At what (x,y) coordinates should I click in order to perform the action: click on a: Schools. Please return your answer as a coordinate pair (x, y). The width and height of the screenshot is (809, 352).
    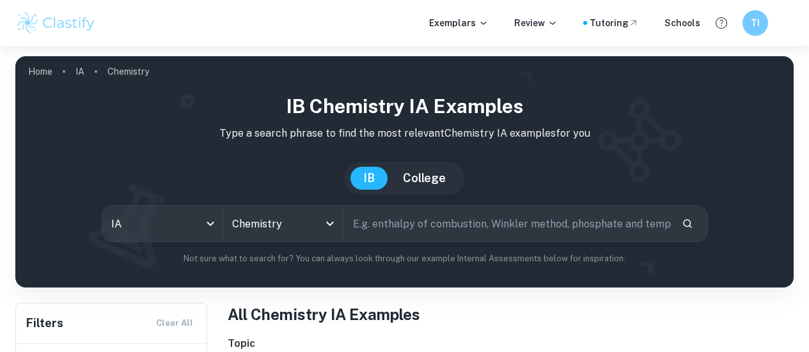
    Looking at the image, I should click on (682, 23).